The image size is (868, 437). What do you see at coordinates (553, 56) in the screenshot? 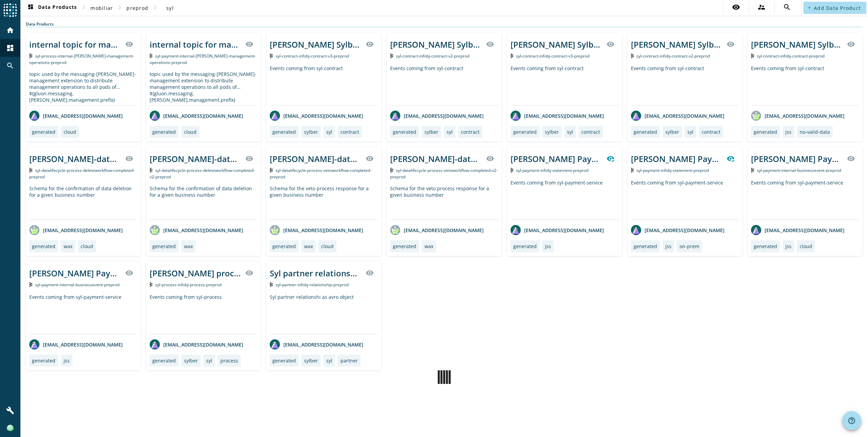
I see `span: Kafka Topic: syl-contract-infobj-contract-v3-preprod` at bounding box center [553, 56].